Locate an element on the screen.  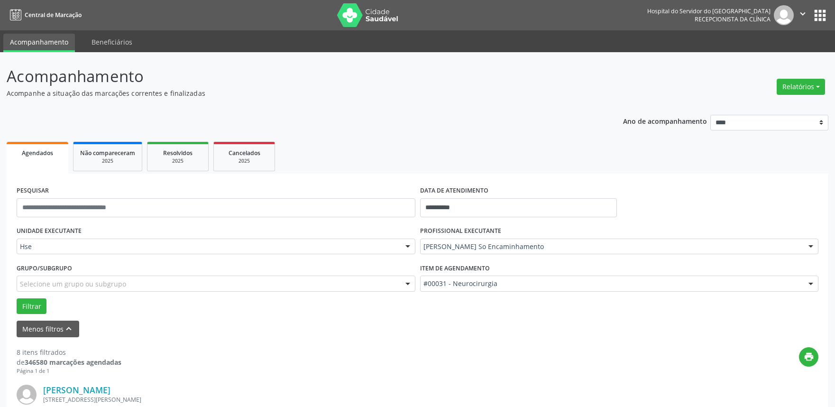
span: Agendados is located at coordinates (37, 153).